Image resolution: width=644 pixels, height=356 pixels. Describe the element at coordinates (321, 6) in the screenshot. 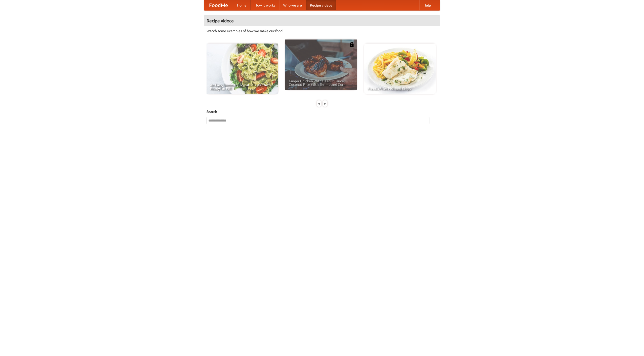

I see `a: Recipe videos` at that location.